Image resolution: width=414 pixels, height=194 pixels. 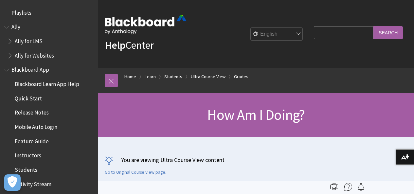 What do you see at coordinates (130, 77) in the screenshot?
I see `a: Home` at bounding box center [130, 77].